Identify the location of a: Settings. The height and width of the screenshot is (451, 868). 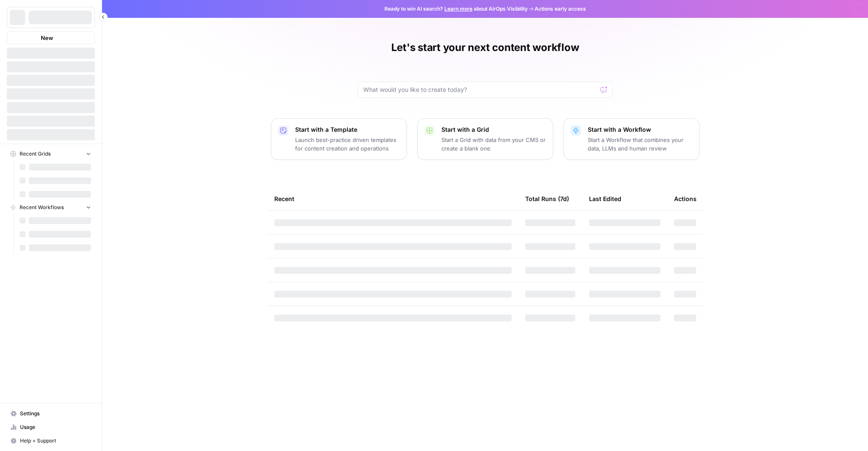
(50, 414).